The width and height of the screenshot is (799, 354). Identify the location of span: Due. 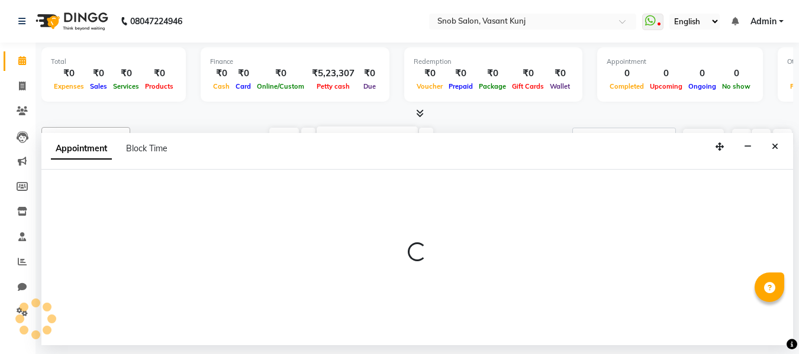
(369, 86).